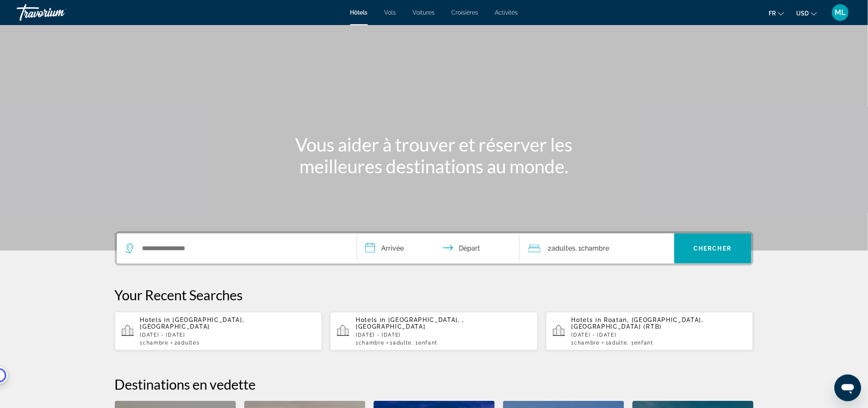  What do you see at coordinates (424, 13) in the screenshot?
I see `a: Voitures` at bounding box center [424, 13].